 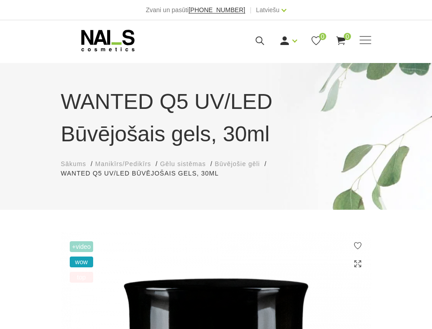 I want to click on span: Gēlu sistēmas, so click(x=183, y=164).